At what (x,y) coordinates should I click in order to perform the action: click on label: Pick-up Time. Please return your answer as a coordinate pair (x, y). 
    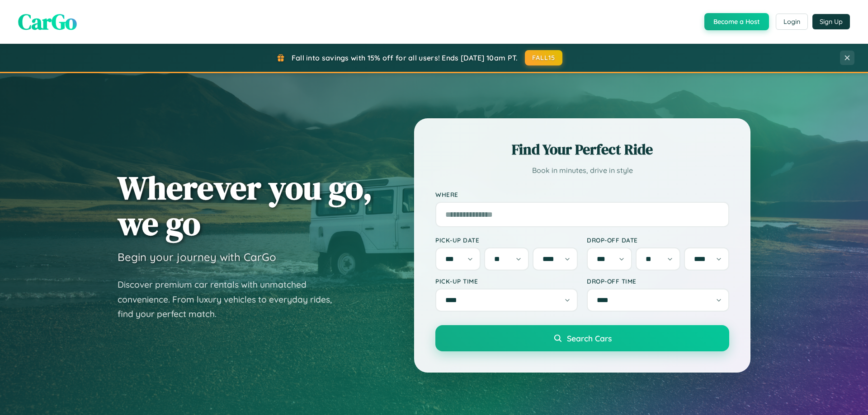
    Looking at the image, I should click on (506, 281).